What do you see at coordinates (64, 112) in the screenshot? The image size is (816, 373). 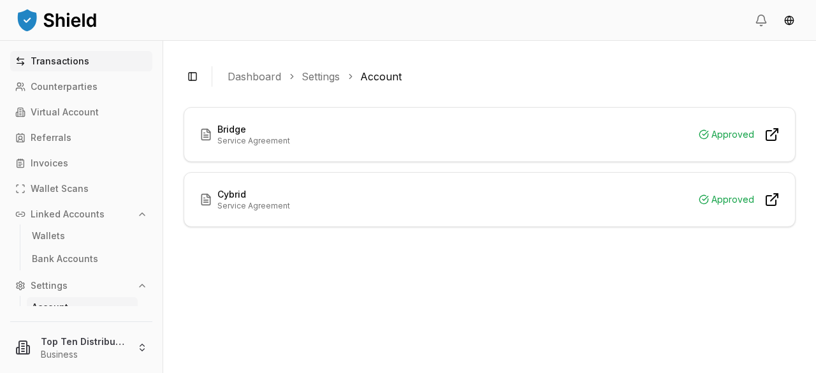 I see `p: Virtual Account` at bounding box center [64, 112].